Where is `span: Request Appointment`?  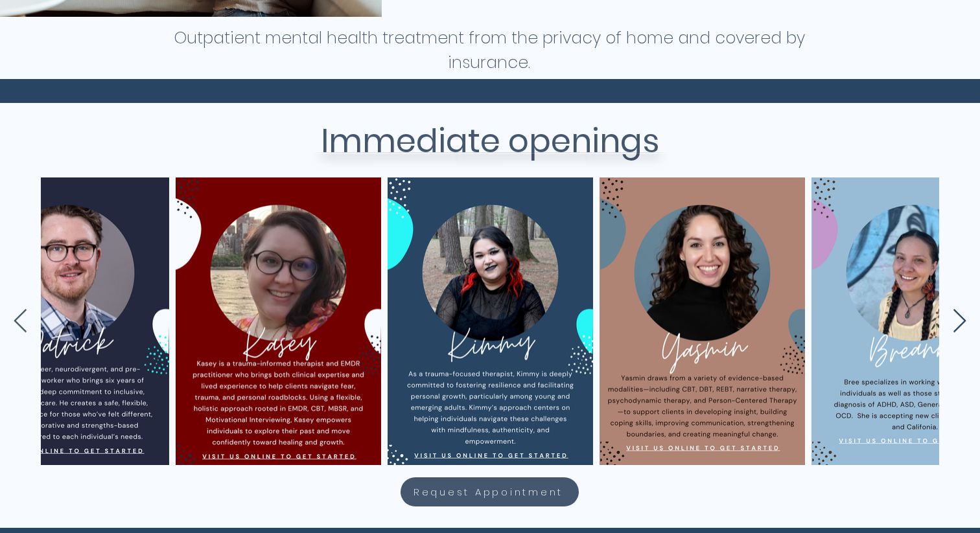 span: Request Appointment is located at coordinates (488, 492).